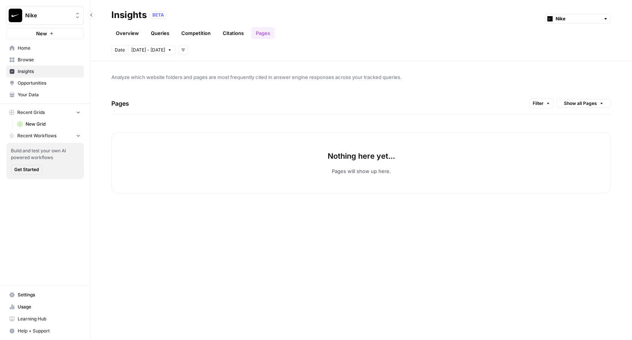 The width and height of the screenshot is (632, 340). Describe the element at coordinates (49, 71) in the screenshot. I see `span: Insights` at that location.